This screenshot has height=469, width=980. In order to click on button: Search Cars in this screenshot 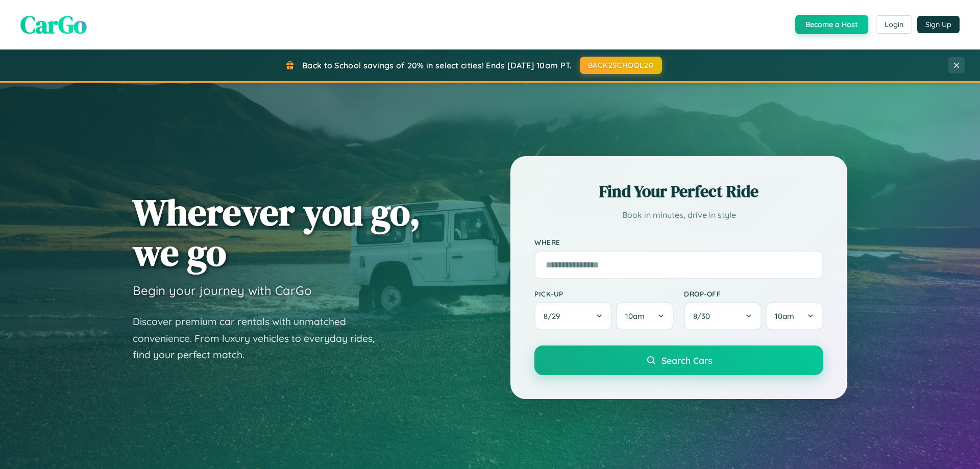, I will do `click(679, 360)`.